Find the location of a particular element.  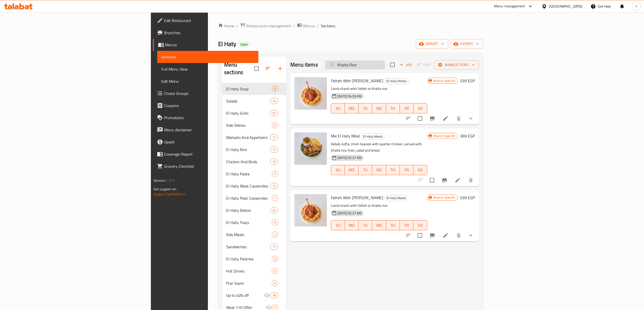

span: Hot Drinks is located at coordinates (249, 271).